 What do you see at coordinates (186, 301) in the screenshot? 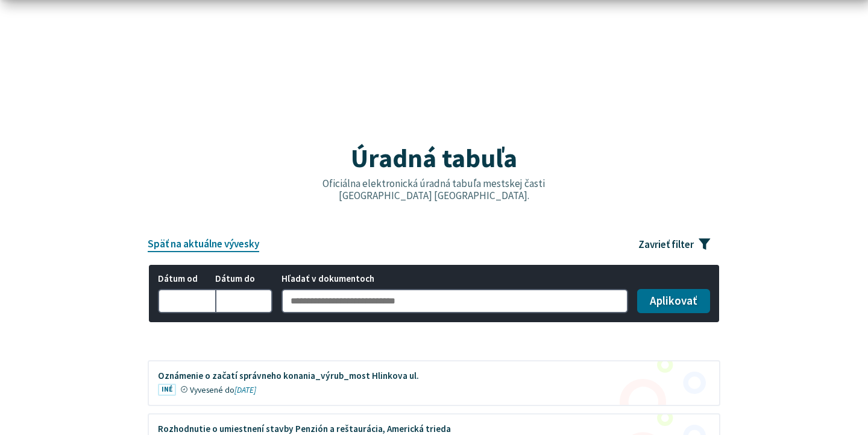
I see `input: Dátum od` at bounding box center [186, 301].